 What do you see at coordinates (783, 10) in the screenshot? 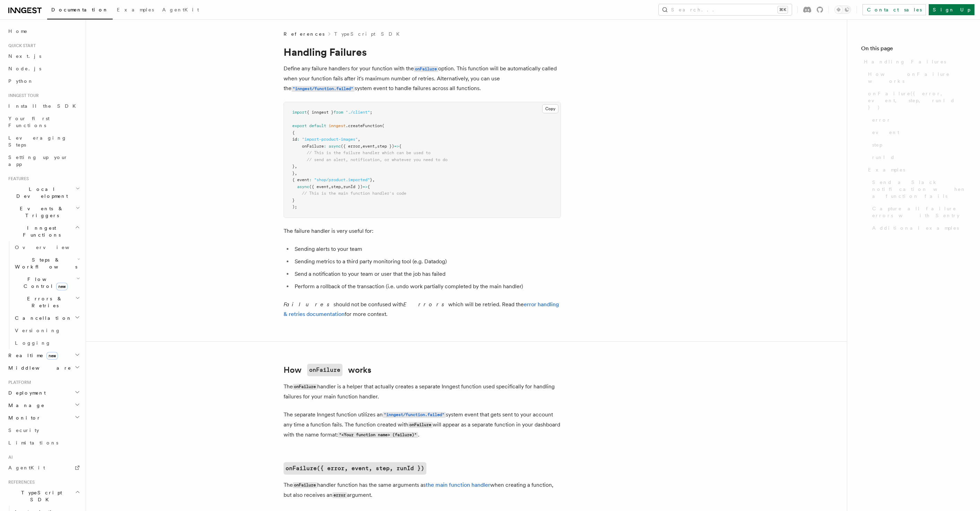
I see `kbd: ⌘K` at bounding box center [783, 10].